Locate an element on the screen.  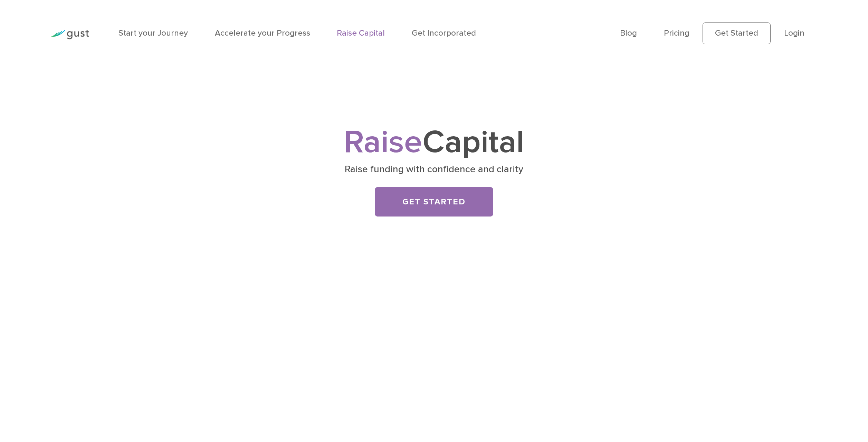
h1: Capital is located at coordinates (434, 142).